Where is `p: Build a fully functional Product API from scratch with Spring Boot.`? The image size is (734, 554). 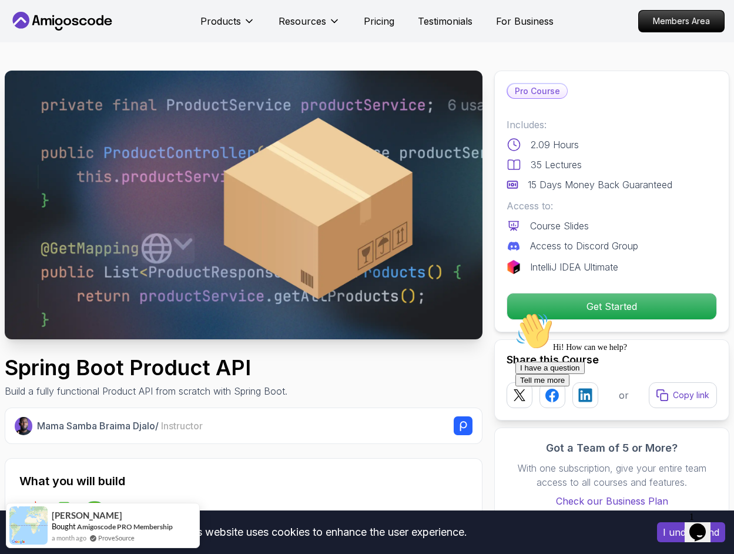
p: Build a fully functional Product API from scratch with Spring Boot. is located at coordinates (146, 391).